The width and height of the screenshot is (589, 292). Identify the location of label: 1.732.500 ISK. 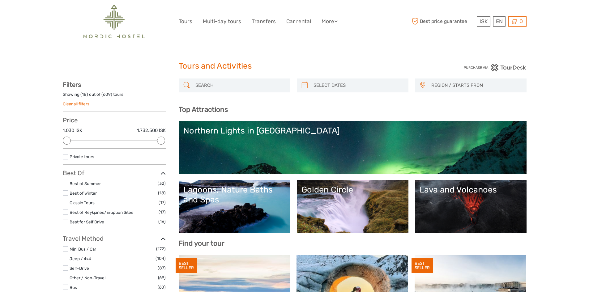
(151, 131).